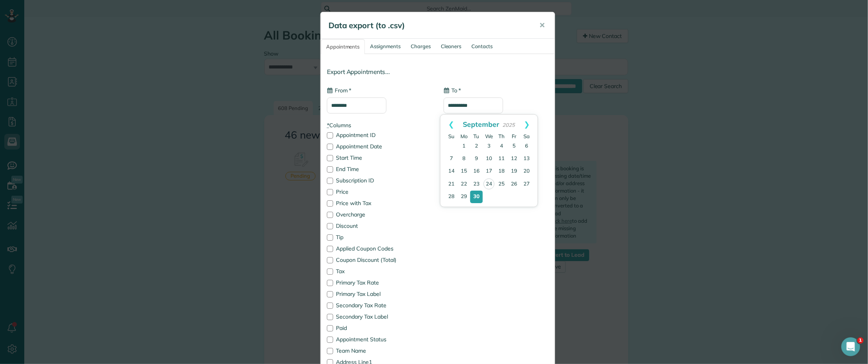 This screenshot has height=364, width=868. Describe the element at coordinates (452, 197) in the screenshot. I see `a: 28` at that location.